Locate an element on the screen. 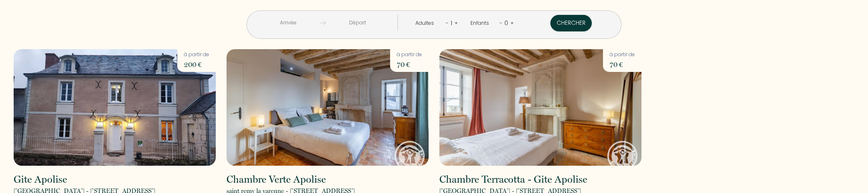  h2: Chambre Verte Apolise is located at coordinates (276, 180).